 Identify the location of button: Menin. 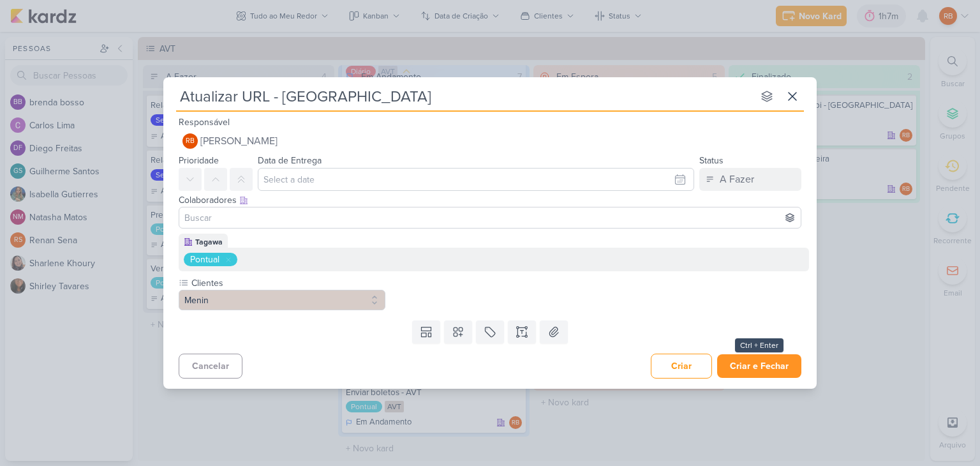
(282, 300).